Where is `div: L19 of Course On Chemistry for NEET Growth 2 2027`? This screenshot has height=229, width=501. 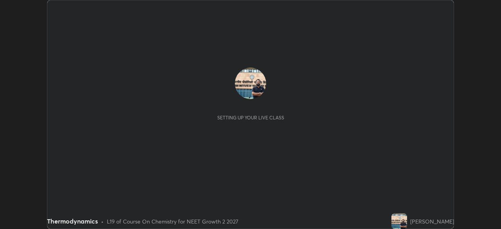
div: L19 of Course On Chemistry for NEET Growth 2 2027 is located at coordinates (173, 221).